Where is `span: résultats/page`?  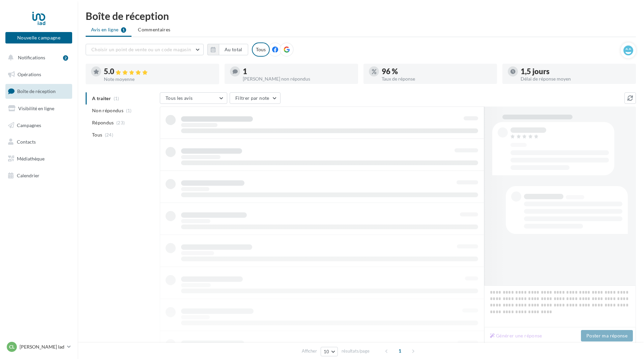
span: résultats/page is located at coordinates (356, 351).